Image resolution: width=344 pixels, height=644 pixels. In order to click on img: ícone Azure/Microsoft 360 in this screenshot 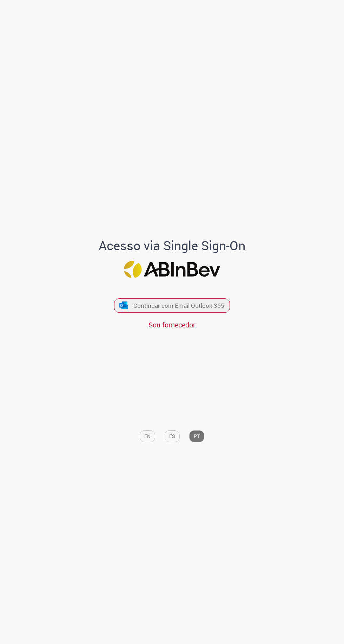, I will do `click(124, 305)`.